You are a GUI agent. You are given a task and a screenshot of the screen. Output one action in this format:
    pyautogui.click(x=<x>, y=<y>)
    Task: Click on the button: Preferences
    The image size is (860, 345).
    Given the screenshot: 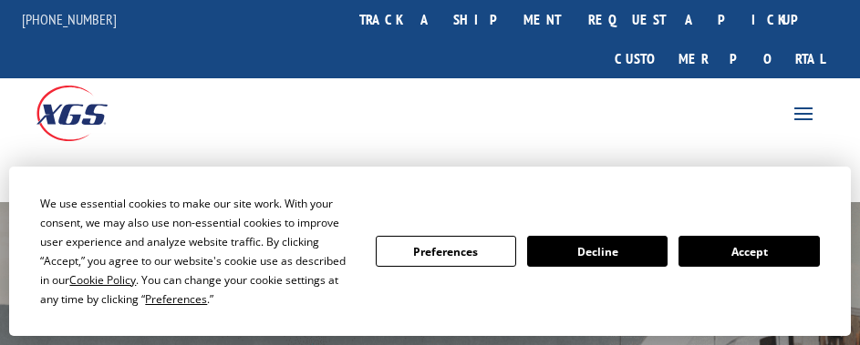 What is the action you would take?
    pyautogui.click(x=446, y=252)
    